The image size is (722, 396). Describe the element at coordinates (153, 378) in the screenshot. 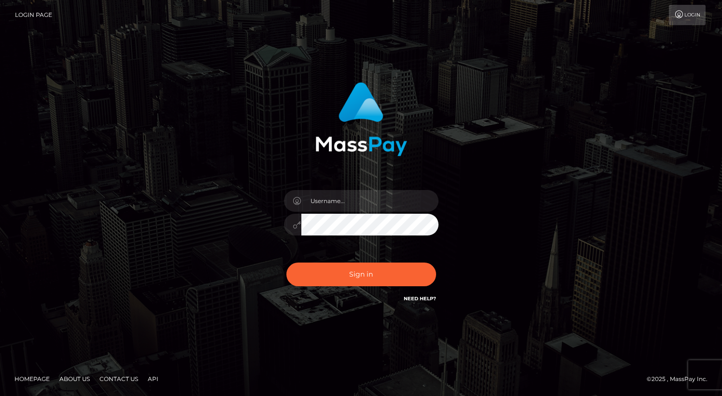

I see `a: API` at that location.